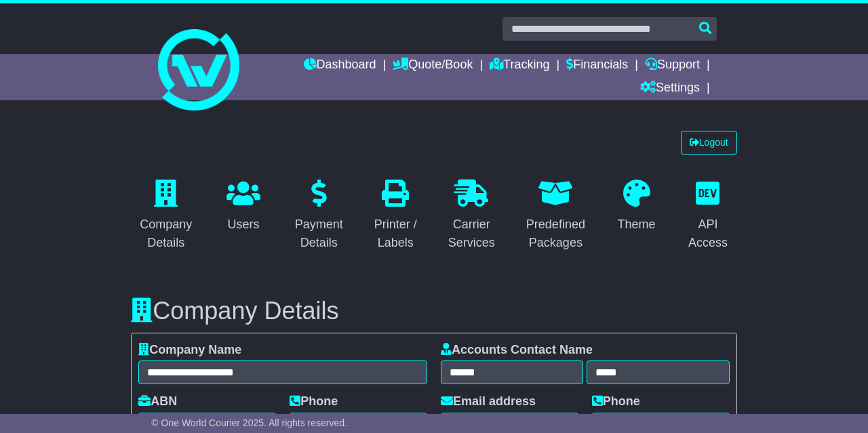 The image size is (868, 433). Describe the element at coordinates (707, 234) in the screenshot. I see `div: API Access` at that location.